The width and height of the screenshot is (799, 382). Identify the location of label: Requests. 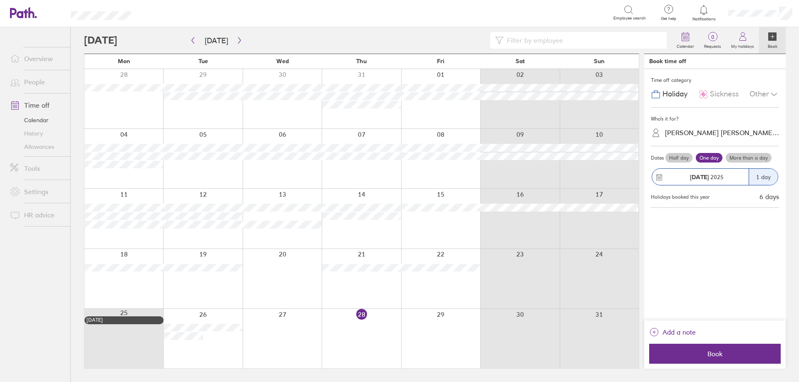
(712, 45).